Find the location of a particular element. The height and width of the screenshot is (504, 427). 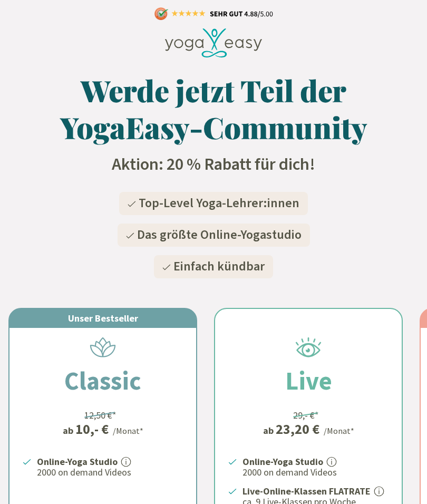

div: 12,50 €* is located at coordinates (100, 415).